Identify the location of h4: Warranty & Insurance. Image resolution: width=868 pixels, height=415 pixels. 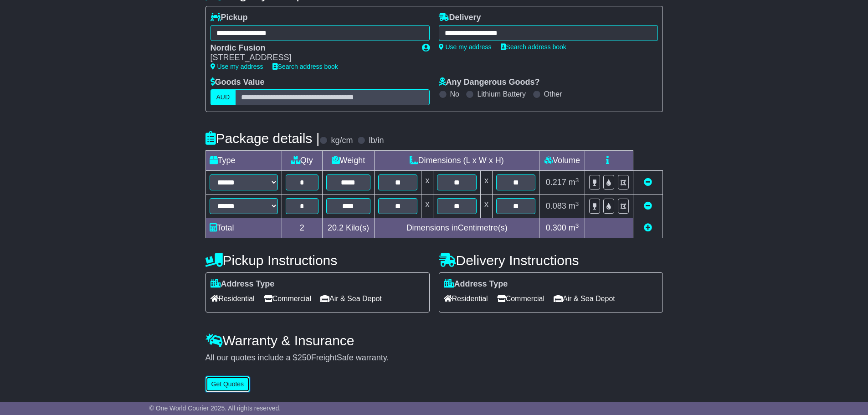
(434, 340).